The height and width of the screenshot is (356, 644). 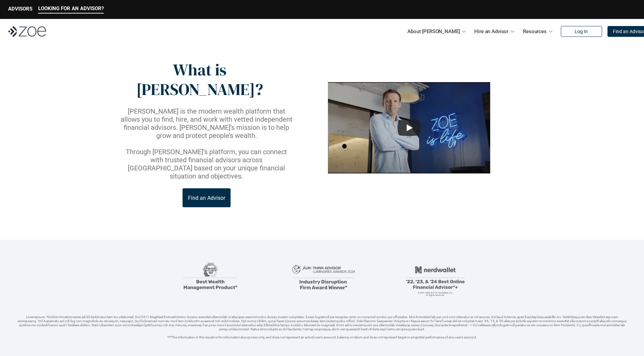 What do you see at coordinates (409, 128) in the screenshot?
I see `img: sddefault.webp` at bounding box center [409, 128].